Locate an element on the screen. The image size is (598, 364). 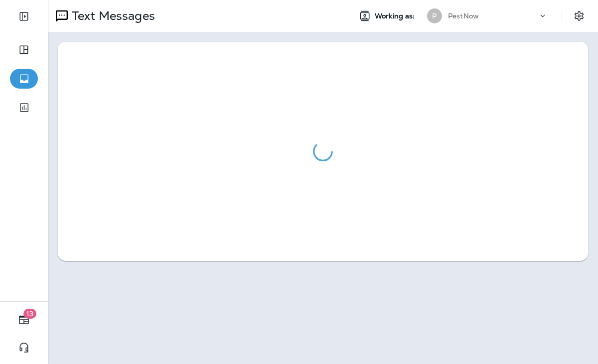
span: Working as: is located at coordinates (396, 16).